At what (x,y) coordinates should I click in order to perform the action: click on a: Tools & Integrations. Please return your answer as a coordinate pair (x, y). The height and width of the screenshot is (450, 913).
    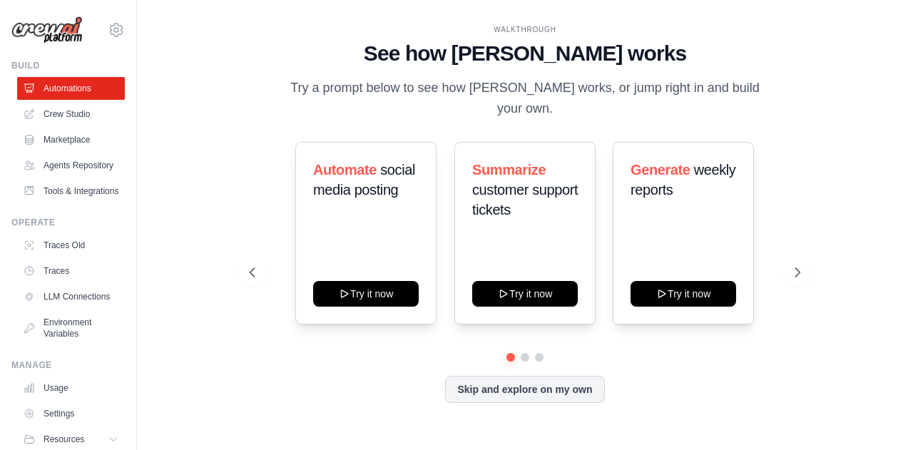
    Looking at the image, I should click on (71, 191).